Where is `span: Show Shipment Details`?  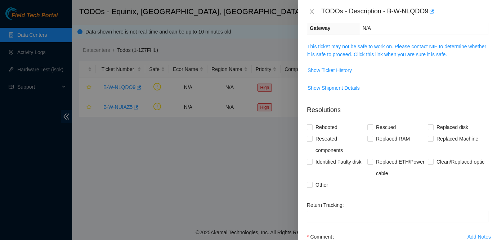
span: Show Shipment Details is located at coordinates (334, 88).